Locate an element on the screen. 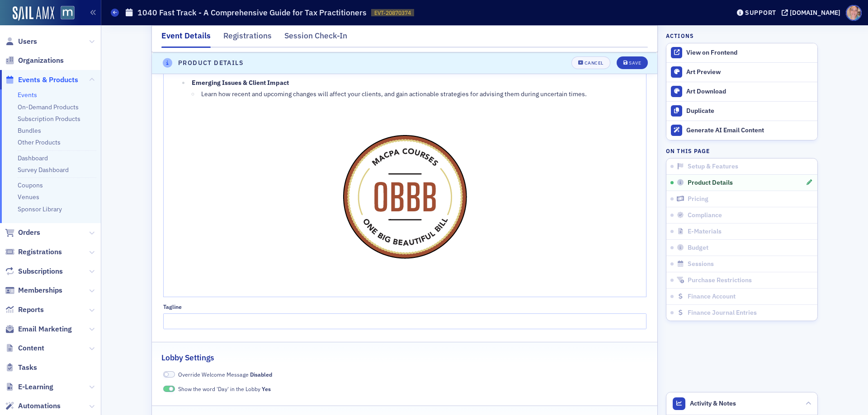 This screenshot has height=415, width=868. a: Organizations is located at coordinates (34, 61).